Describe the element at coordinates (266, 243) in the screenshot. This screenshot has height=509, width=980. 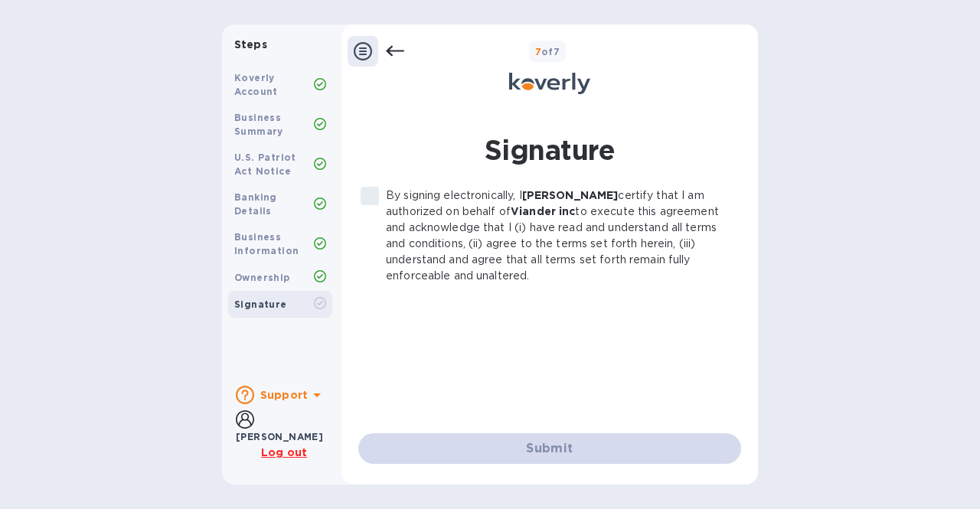
I see `b: Business Information` at that location.